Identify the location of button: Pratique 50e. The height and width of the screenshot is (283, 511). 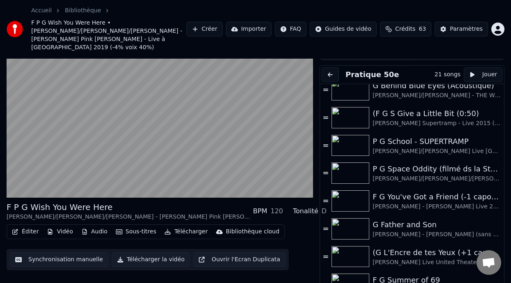
(372, 75).